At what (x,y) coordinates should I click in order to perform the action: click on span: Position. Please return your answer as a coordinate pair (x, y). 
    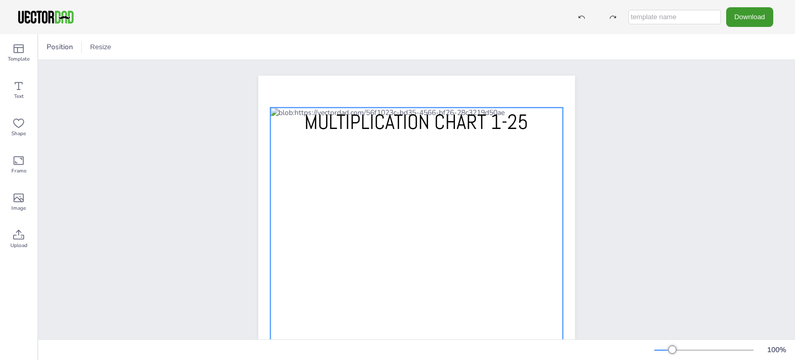
    Looking at the image, I should click on (60, 47).